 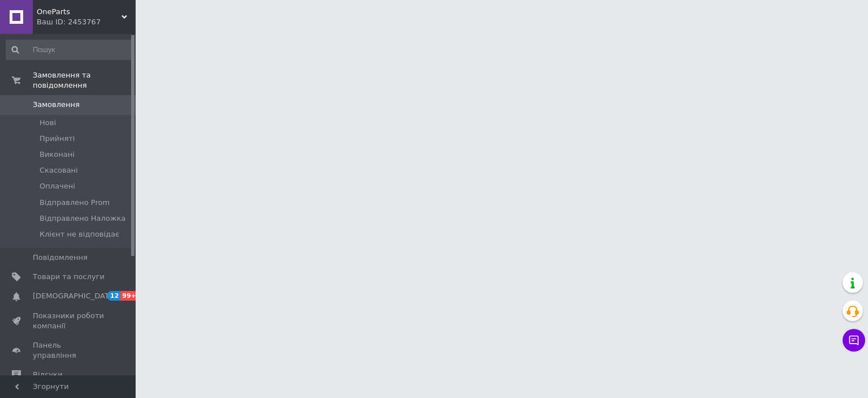 What do you see at coordinates (86, 22) in the screenshot?
I see `div: Ваш ID: 2453767` at bounding box center [86, 22].